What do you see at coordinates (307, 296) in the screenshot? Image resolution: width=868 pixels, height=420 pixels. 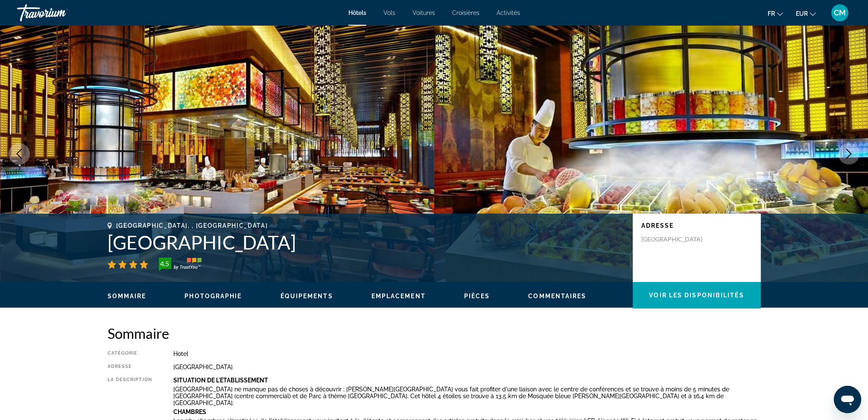 I see `span: Équipements` at bounding box center [307, 296].